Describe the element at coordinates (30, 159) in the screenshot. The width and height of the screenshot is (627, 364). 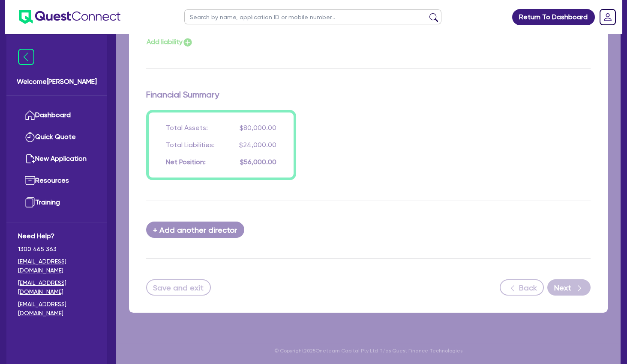
I see `img: new-application` at that location.